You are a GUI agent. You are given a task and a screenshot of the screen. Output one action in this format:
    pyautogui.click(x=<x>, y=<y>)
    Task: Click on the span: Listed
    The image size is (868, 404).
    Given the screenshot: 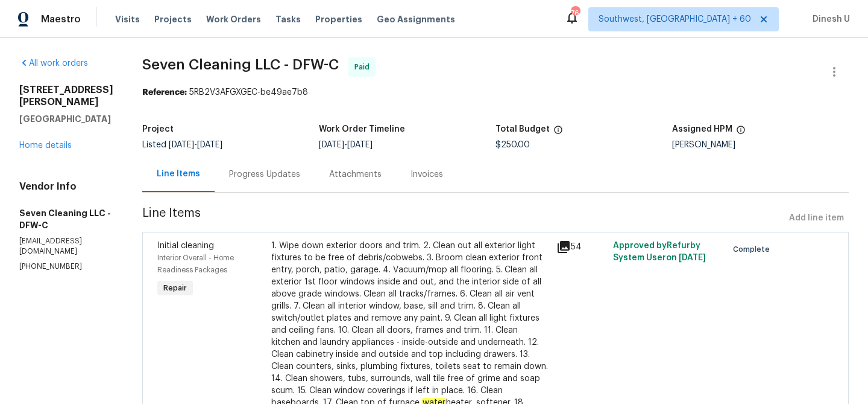 What is the action you would take?
    pyautogui.click(x=182, y=144)
    